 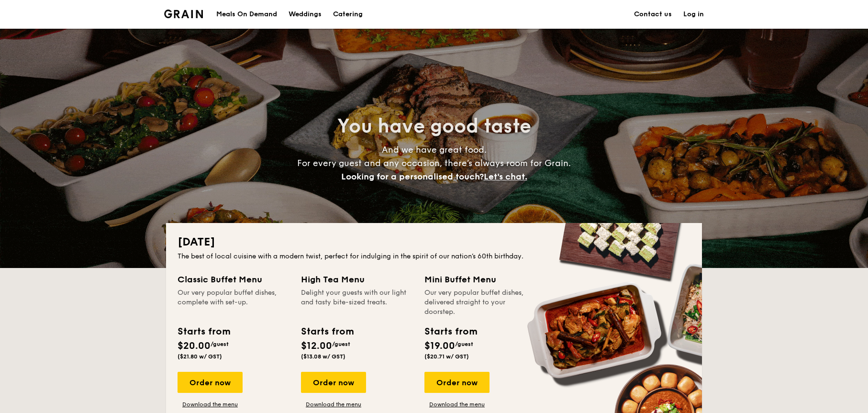 What do you see at coordinates (183, 14) in the screenshot?
I see `img: Grain` at bounding box center [183, 14].